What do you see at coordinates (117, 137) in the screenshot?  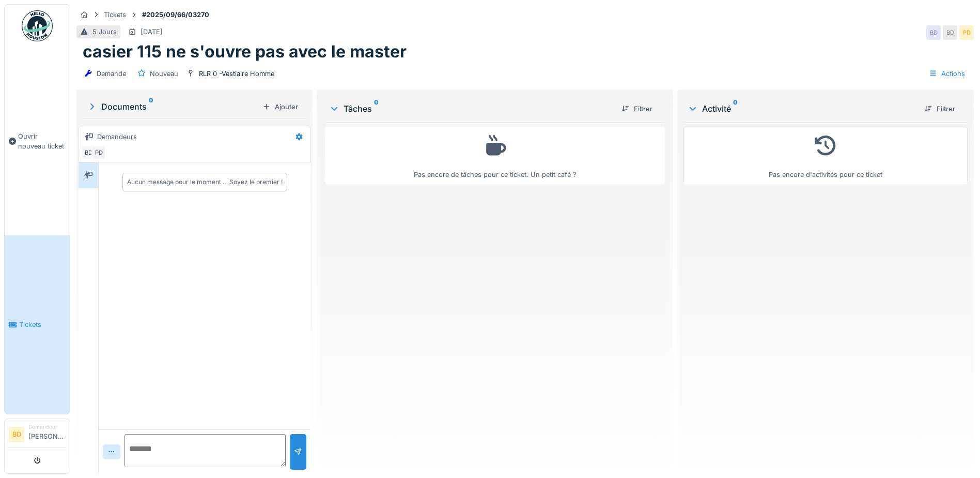 I see `div: Demandeurs` at bounding box center [117, 137].